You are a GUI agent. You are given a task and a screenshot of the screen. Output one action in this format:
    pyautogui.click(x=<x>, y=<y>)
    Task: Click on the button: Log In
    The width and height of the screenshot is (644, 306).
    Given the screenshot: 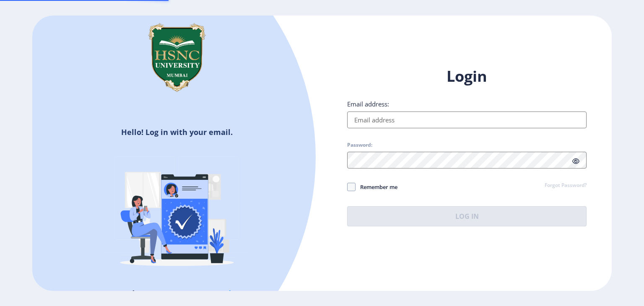 What is the action you would take?
    pyautogui.click(x=467, y=216)
    